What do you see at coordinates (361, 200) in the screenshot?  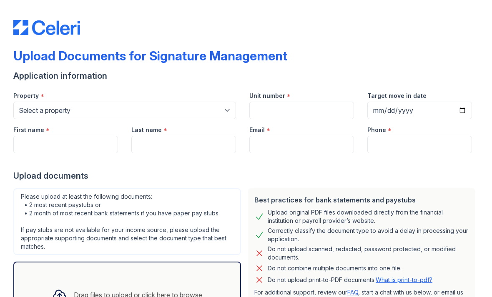 I see `div: Best practices for bank statements and paystubs` at bounding box center [361, 200].